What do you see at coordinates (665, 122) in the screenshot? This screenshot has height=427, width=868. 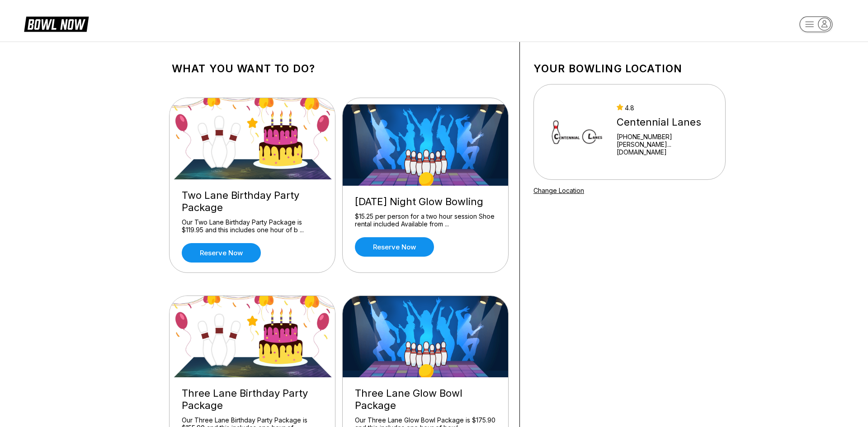 I see `div: Centennial Lanes` at bounding box center [665, 122].